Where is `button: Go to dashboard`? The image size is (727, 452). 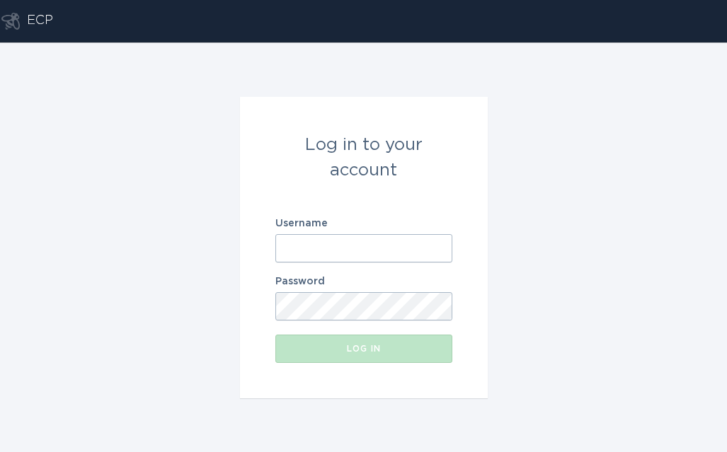 button: Go to dashboard is located at coordinates (11, 21).